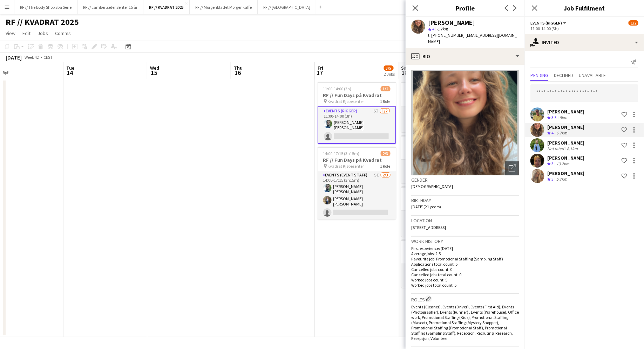 This screenshot has height=349, width=644. Describe the element at coordinates (337, 89) in the screenshot. I see `span: 11:00-14:00 (3h)` at that location.